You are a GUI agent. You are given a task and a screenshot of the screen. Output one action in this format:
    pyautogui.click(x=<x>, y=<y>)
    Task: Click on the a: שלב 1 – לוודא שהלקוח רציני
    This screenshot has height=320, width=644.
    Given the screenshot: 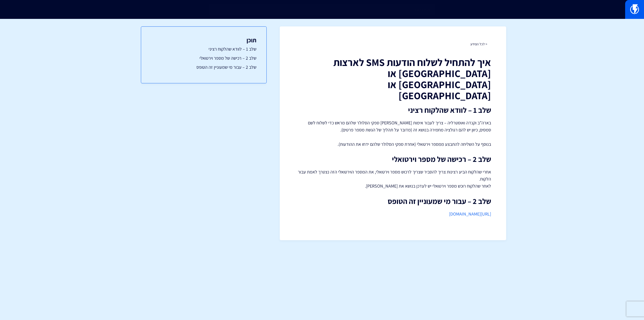 What is the action you would take?
    pyautogui.click(x=204, y=49)
    